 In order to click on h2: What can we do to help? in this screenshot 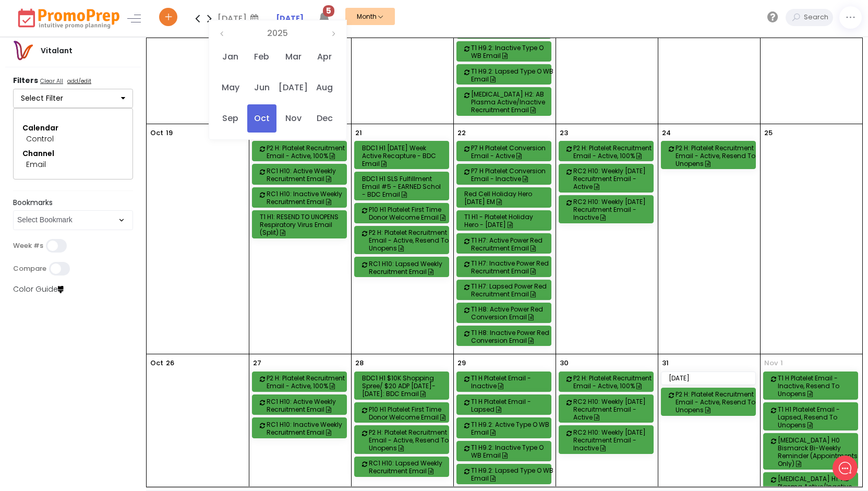, I will do `click(104, 52)`.